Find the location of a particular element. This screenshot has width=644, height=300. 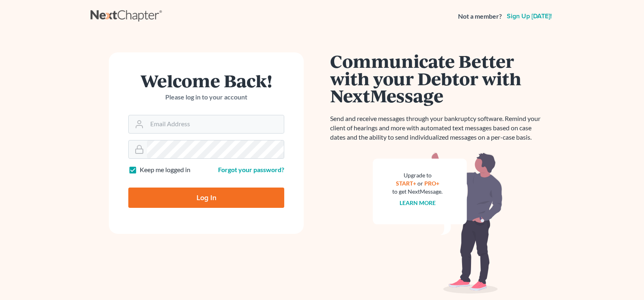

label: Keep me logged in is located at coordinates (165, 170).